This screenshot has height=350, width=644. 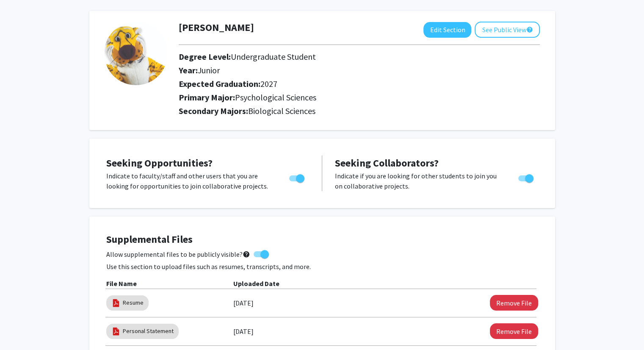 I want to click on h4: Supplemental Files, so click(x=322, y=239).